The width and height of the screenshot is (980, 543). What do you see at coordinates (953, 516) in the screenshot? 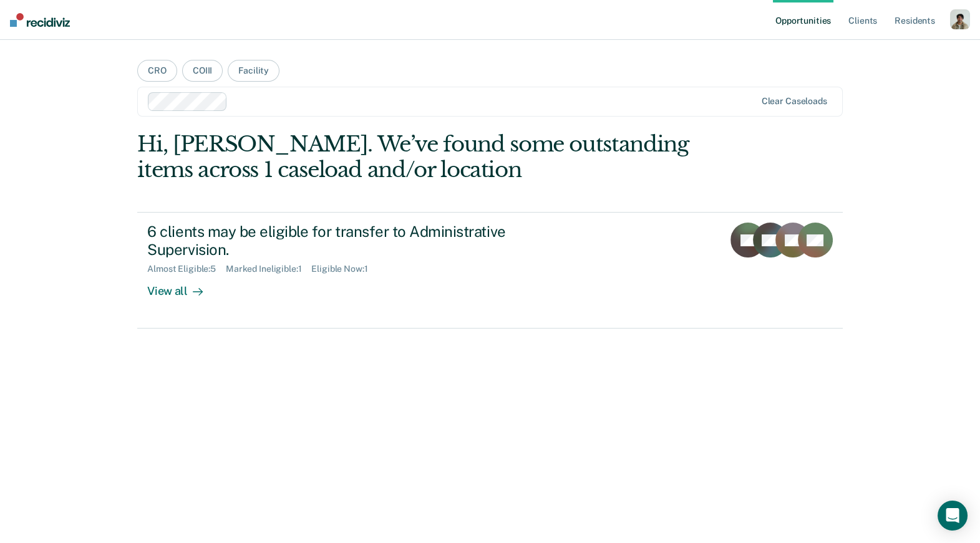
I see `div: Open Intercom Messenger` at bounding box center [953, 516].